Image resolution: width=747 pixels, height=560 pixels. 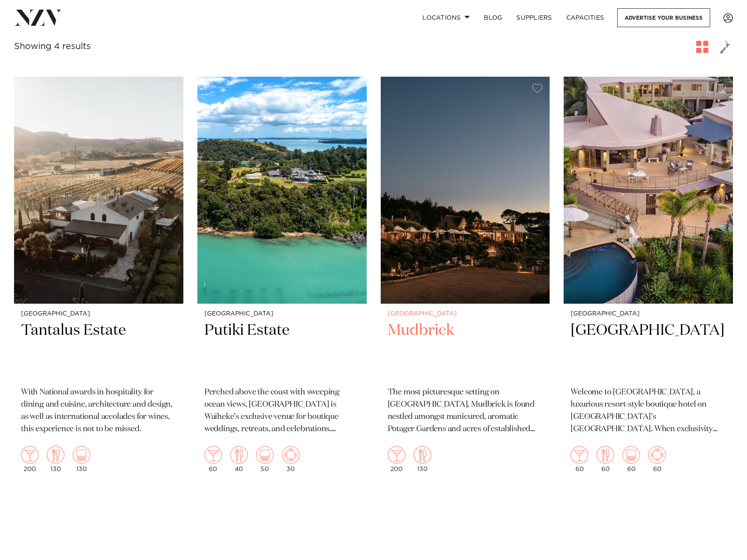 I want to click on h2: Tantalus Estate, so click(x=98, y=351).